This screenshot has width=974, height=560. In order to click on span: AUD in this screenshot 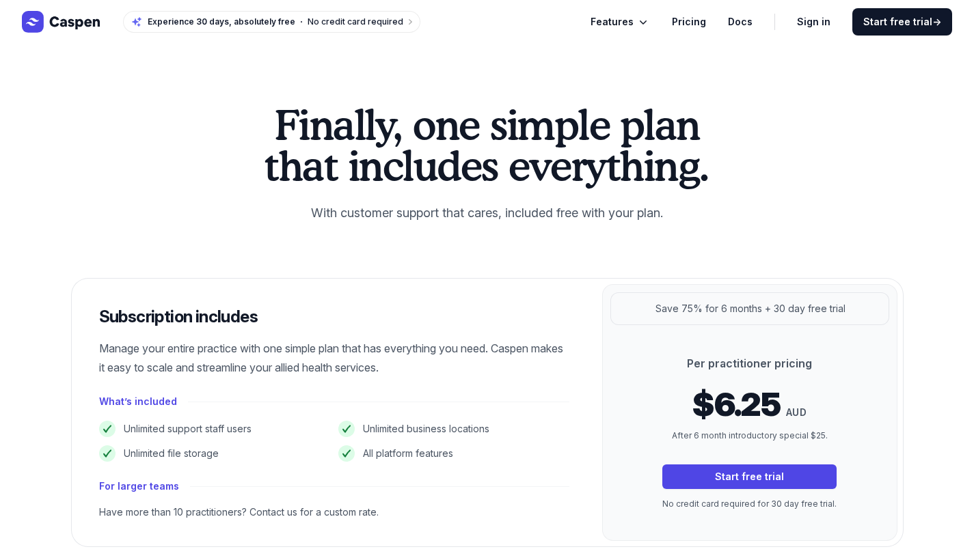, I will do `click(796, 413)`.